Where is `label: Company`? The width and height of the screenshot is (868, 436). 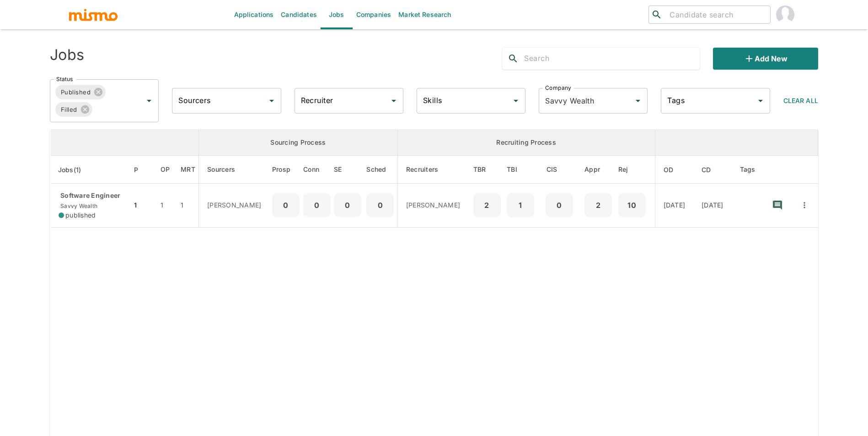
label: Company is located at coordinates (558, 87).